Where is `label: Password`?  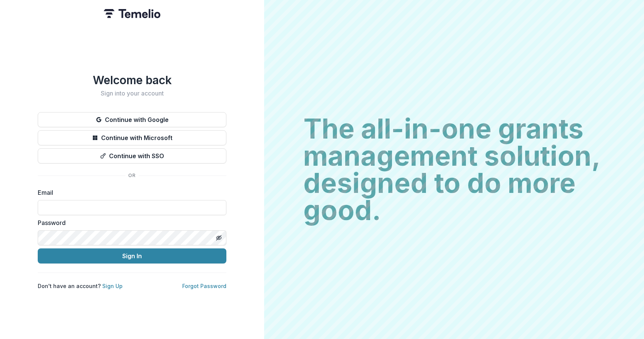 label: Password is located at coordinates (130, 223).